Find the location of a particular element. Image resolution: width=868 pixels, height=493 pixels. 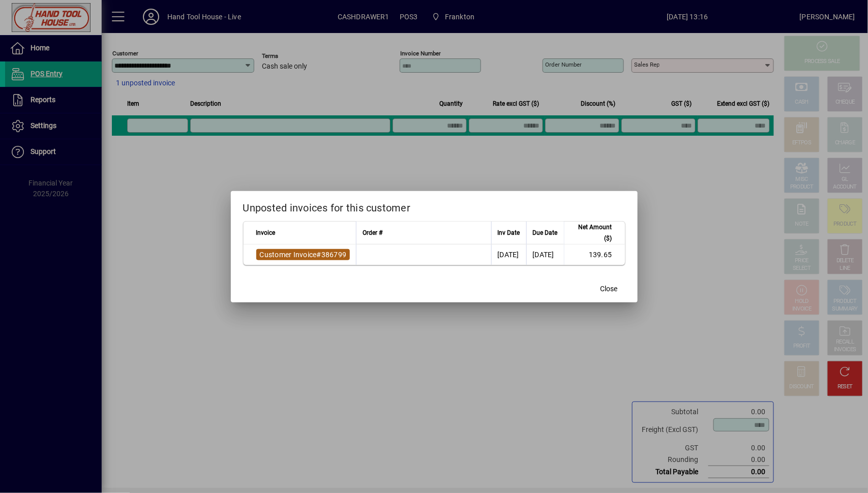

span: Invoice is located at coordinates (266, 233).